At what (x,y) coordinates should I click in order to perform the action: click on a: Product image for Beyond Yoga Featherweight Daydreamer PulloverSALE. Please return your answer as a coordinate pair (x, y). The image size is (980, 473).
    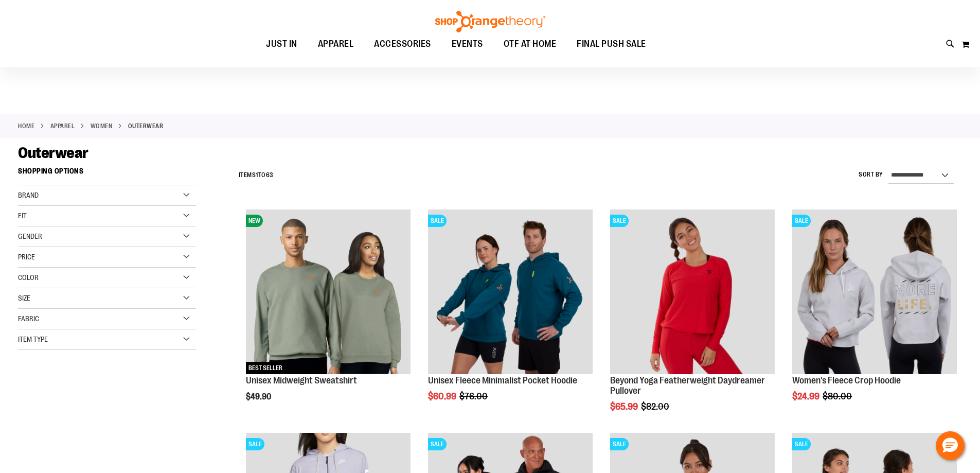
    Looking at the image, I should click on (692, 292).